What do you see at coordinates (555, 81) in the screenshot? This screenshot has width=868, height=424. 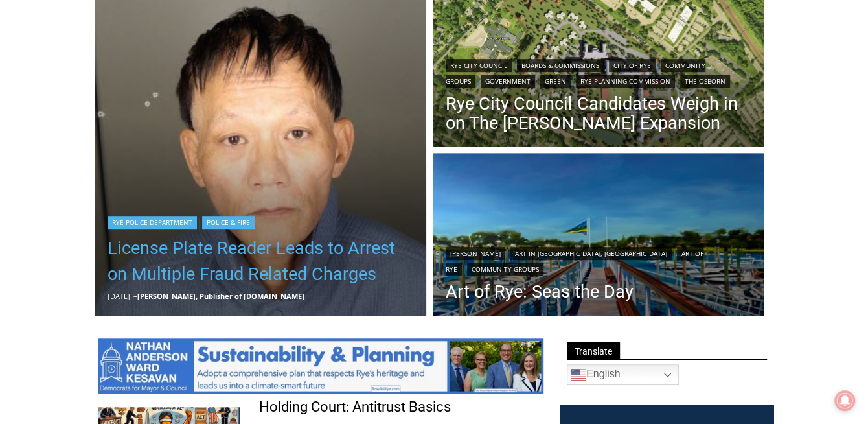 I see `a: Green` at bounding box center [555, 81].